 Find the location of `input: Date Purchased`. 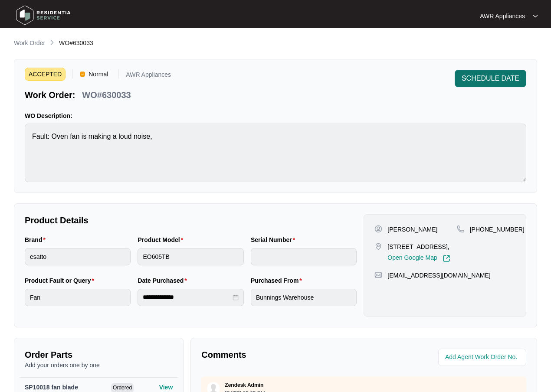

input: Date Purchased is located at coordinates (186, 297).